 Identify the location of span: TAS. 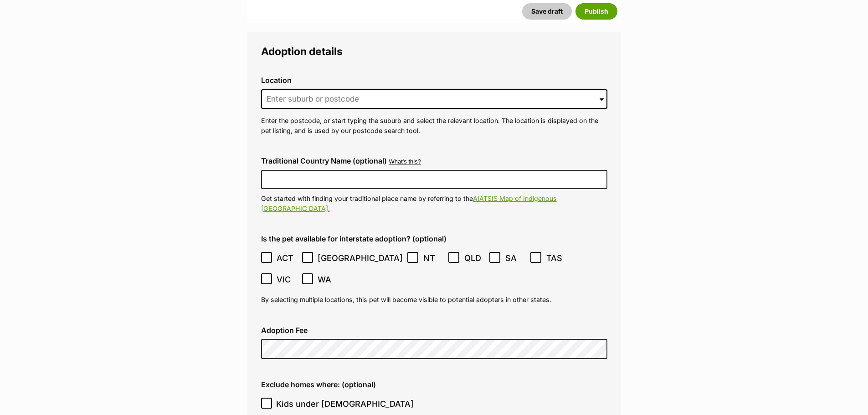
(556, 258).